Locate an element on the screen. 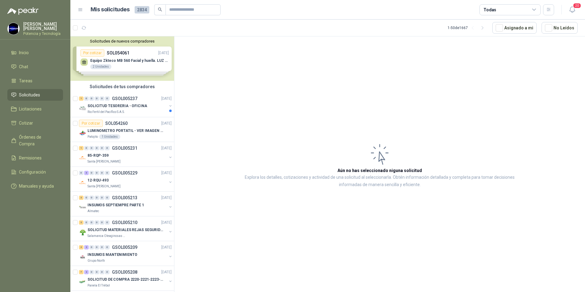 This screenshot has width=585, height=292. p: Grupo North is located at coordinates (96, 261).